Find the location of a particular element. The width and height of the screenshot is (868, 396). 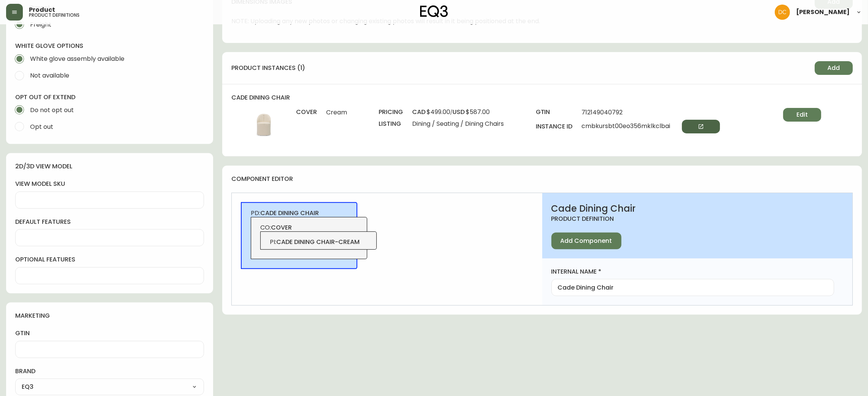

span: cade dining chair-cream is located at coordinates (317, 241).